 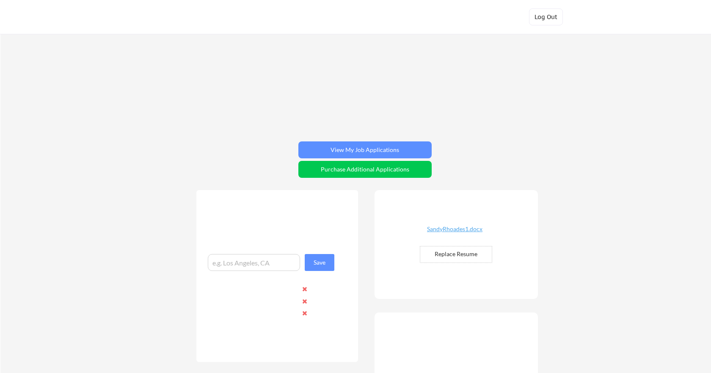 I want to click on input: e.g. Los Angeles, CA, so click(x=254, y=262).